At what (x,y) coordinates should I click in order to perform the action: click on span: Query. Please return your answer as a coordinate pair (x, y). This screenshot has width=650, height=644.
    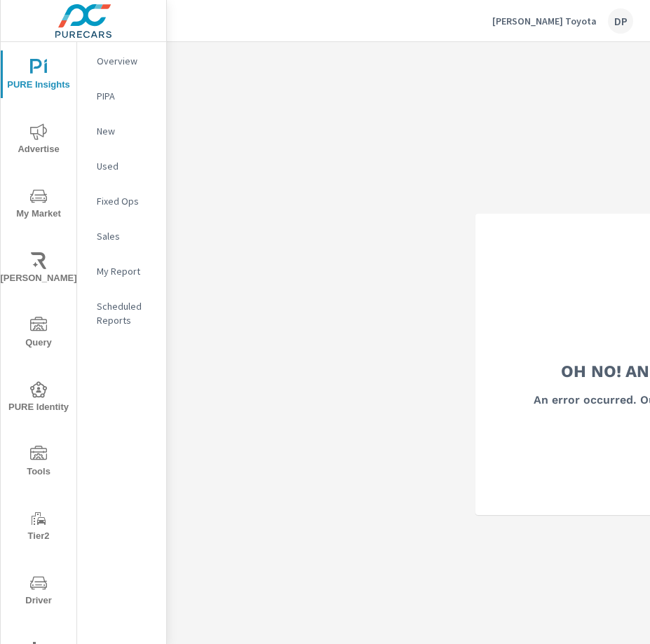
    Looking at the image, I should click on (38, 334).